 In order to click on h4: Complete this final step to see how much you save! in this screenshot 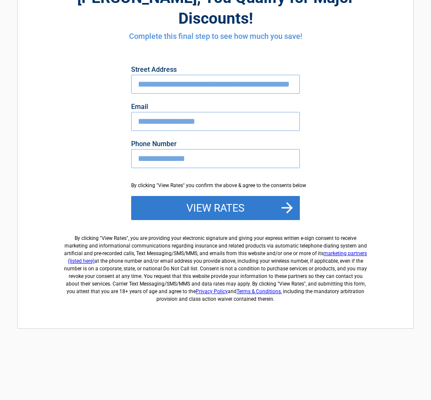, I will do `click(216, 36)`.